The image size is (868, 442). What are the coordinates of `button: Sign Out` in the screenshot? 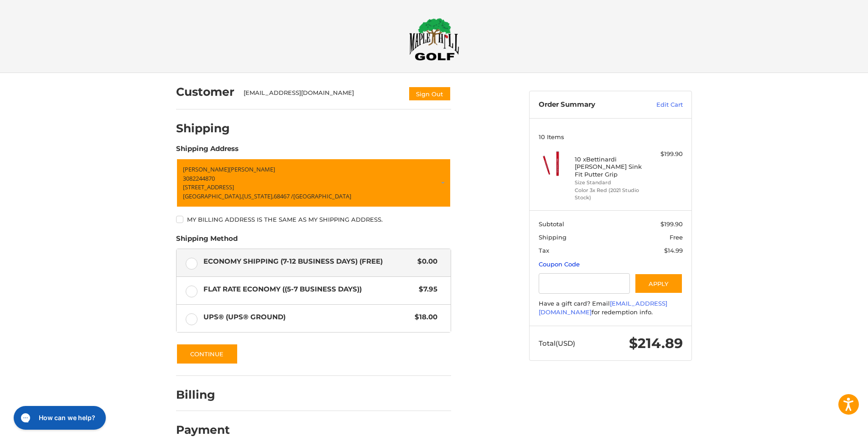 It's located at (430, 94).